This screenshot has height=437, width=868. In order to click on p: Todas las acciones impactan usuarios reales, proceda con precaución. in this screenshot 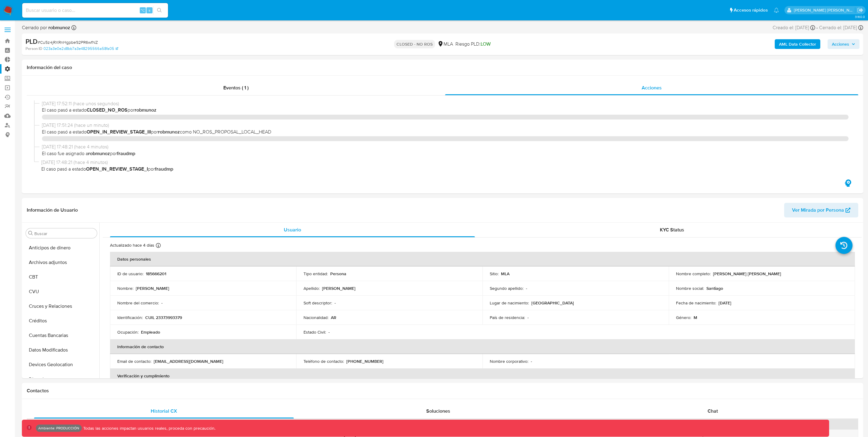, I will do `click(149, 428)`.